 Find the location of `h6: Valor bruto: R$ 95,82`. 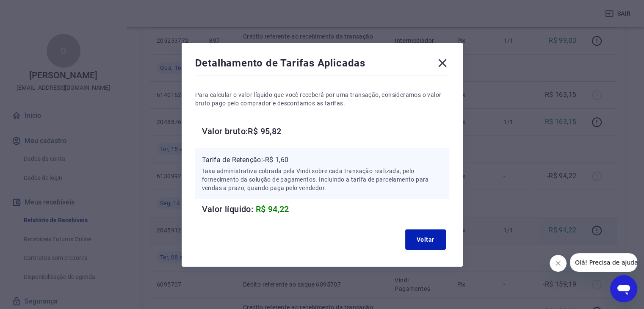

h6: Valor bruto: R$ 95,82 is located at coordinates (325, 131).